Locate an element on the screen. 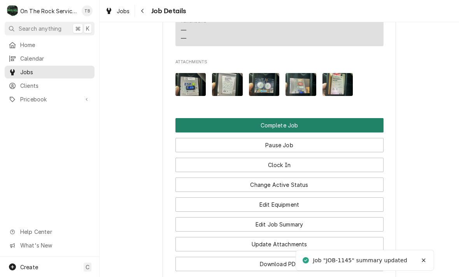 This screenshot has width=459, height=277. span: Calendar is located at coordinates (55, 58).